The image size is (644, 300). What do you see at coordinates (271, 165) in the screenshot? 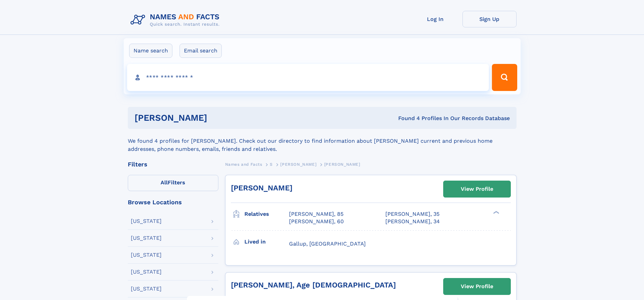
I see `span: S` at bounding box center [271, 165].